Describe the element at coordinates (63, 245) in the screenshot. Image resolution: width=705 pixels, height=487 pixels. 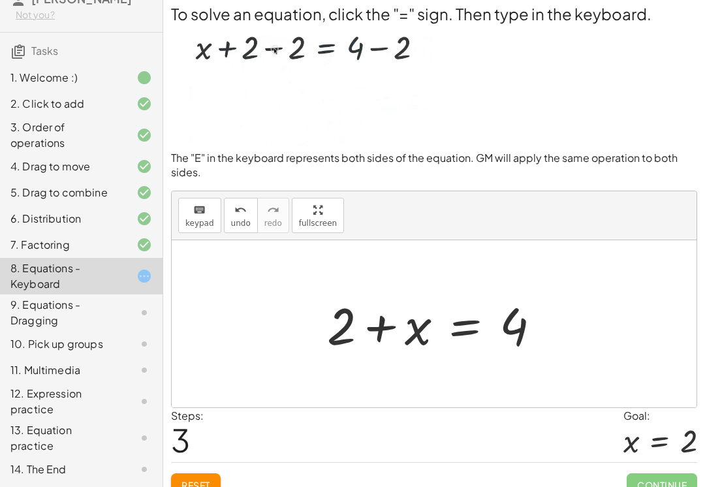
I see `div: 7. Factoring` at that location.